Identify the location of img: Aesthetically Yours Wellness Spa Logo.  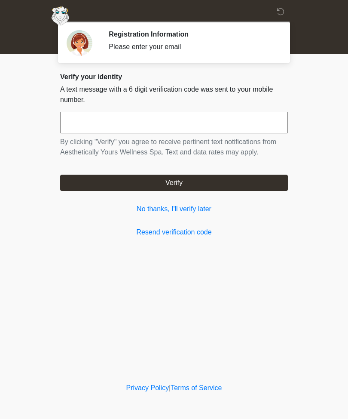
(60, 16).